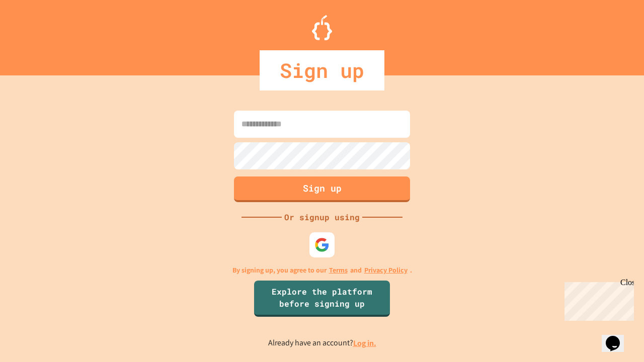 The width and height of the screenshot is (644, 362). I want to click on a: Privacy Policy, so click(386, 270).